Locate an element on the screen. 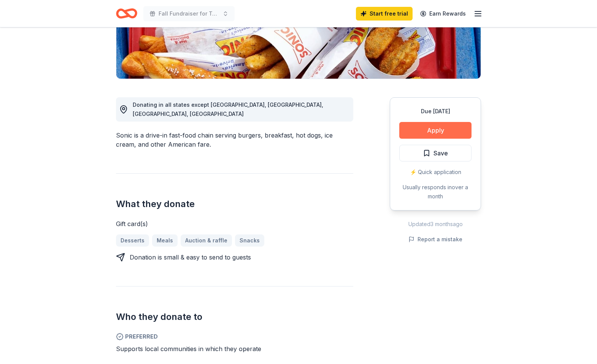  a: Snacks is located at coordinates (250, 241).